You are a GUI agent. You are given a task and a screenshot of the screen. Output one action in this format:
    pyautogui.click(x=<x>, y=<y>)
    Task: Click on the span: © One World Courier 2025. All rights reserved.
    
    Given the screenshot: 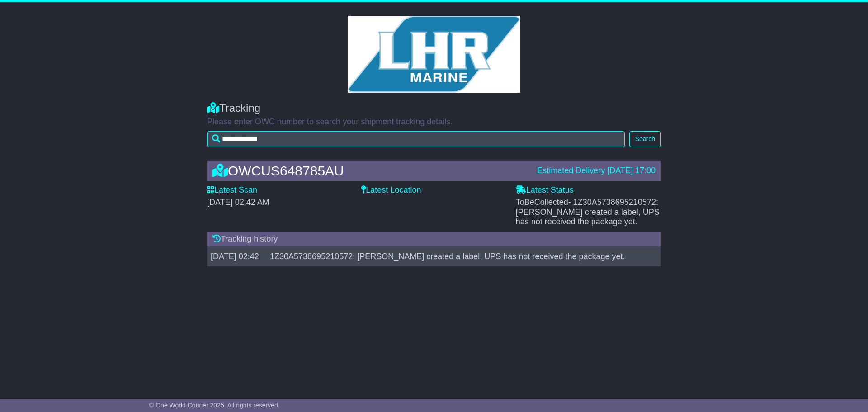 What is the action you would take?
    pyautogui.click(x=214, y=405)
    